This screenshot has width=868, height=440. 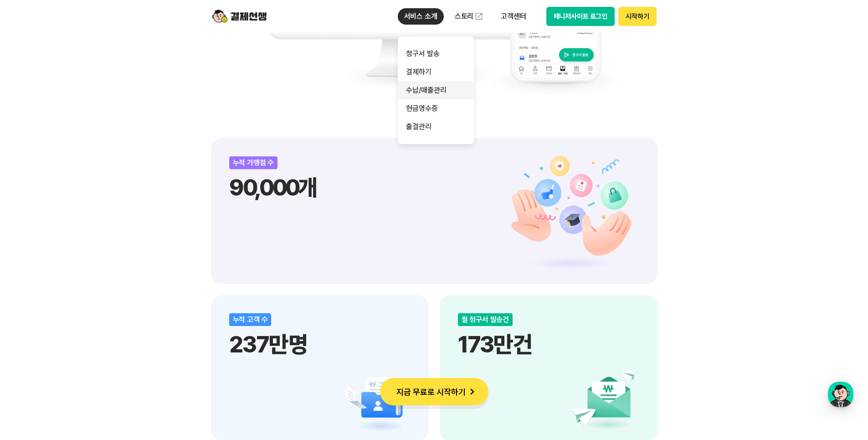 What do you see at coordinates (479, 16) in the screenshot?
I see `img: 외부 도메인 오픈` at bounding box center [479, 16].